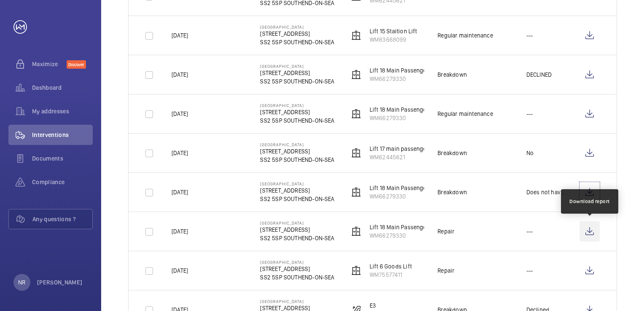  What do you see at coordinates (63, 182) in the screenshot?
I see `span: Compliance` at bounding box center [63, 182].